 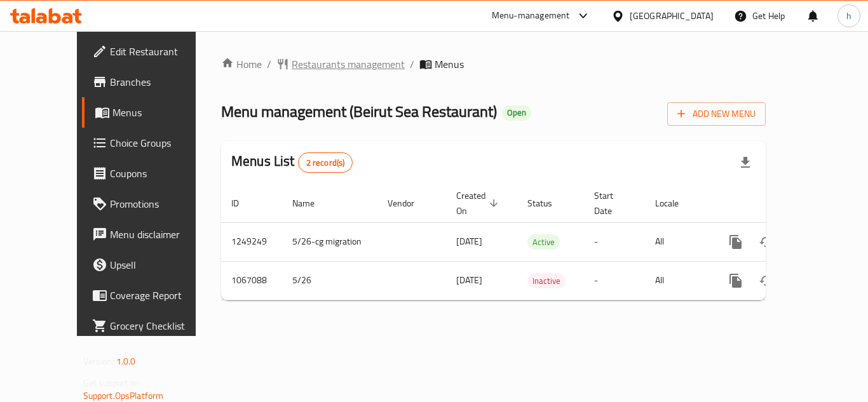 I want to click on td: 5/26-cg migration, so click(x=329, y=241).